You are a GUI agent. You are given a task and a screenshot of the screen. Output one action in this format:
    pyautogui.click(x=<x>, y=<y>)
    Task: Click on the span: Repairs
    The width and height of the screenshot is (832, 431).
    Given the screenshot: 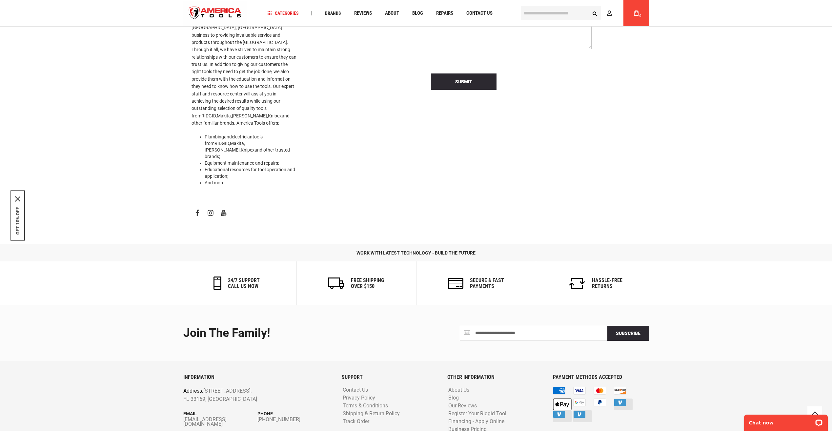 What is the action you would take?
    pyautogui.click(x=445, y=13)
    